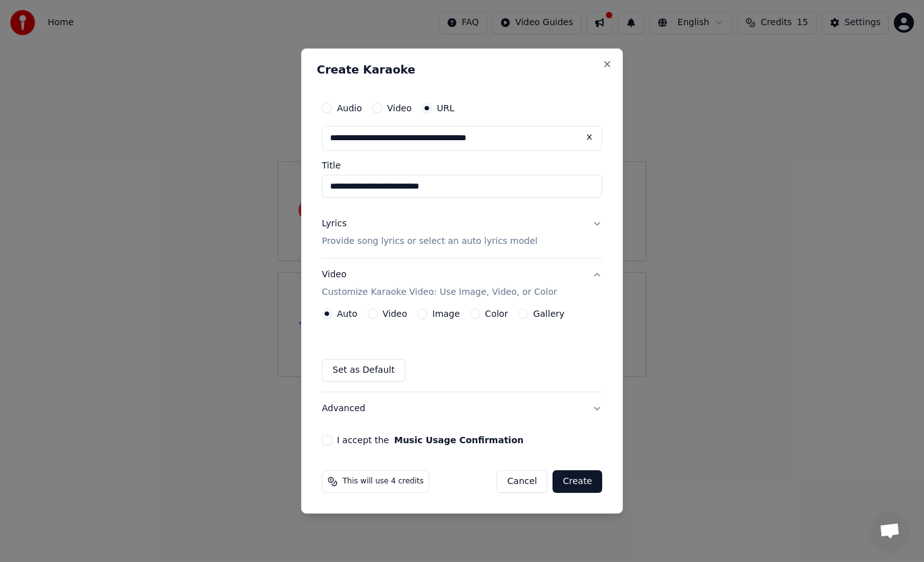 This screenshot has width=924, height=562. What do you see at coordinates (382, 482) in the screenshot?
I see `span: This will use 4 credits` at bounding box center [382, 482].